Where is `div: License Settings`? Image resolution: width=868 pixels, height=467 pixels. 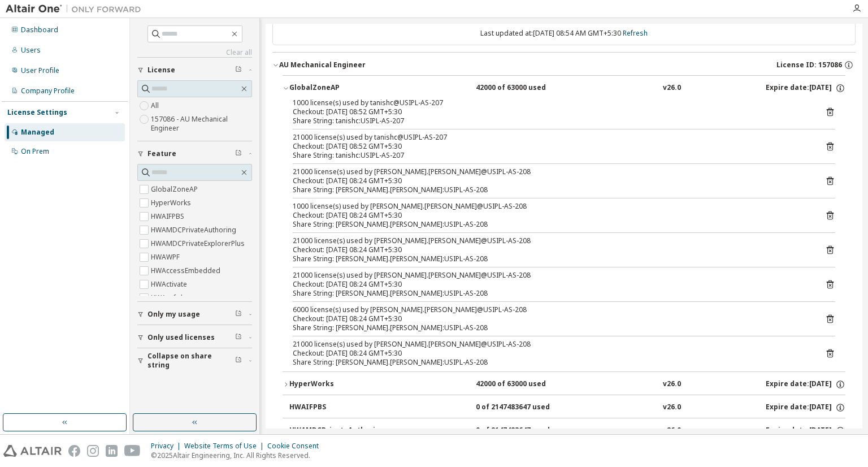
div: License Settings is located at coordinates (37, 112).